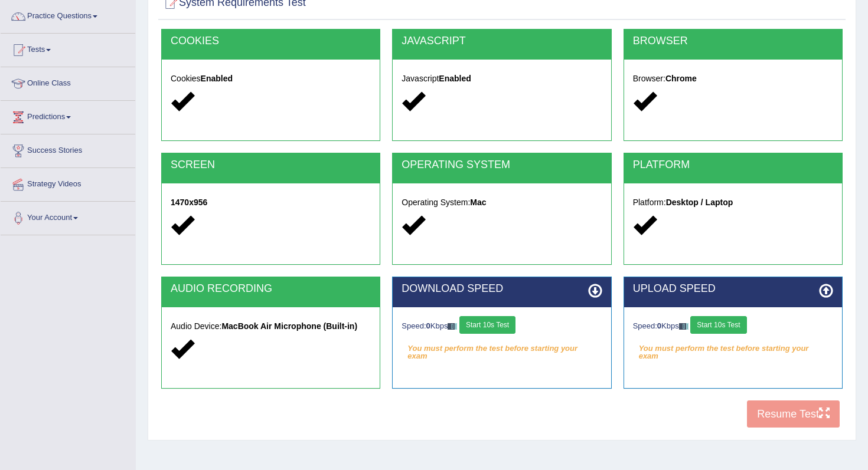  I want to click on a: Predictions, so click(68, 115).